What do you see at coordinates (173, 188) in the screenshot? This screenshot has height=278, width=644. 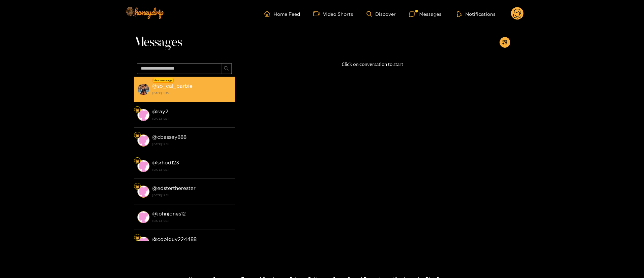 I see `strong: @ edstertherester` at bounding box center [173, 188].